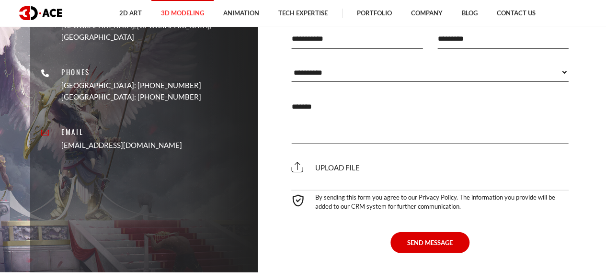 This screenshot has width=606, height=280. What do you see at coordinates (429, 243) in the screenshot?
I see `button: SEND MESSAGE` at bounding box center [429, 243].